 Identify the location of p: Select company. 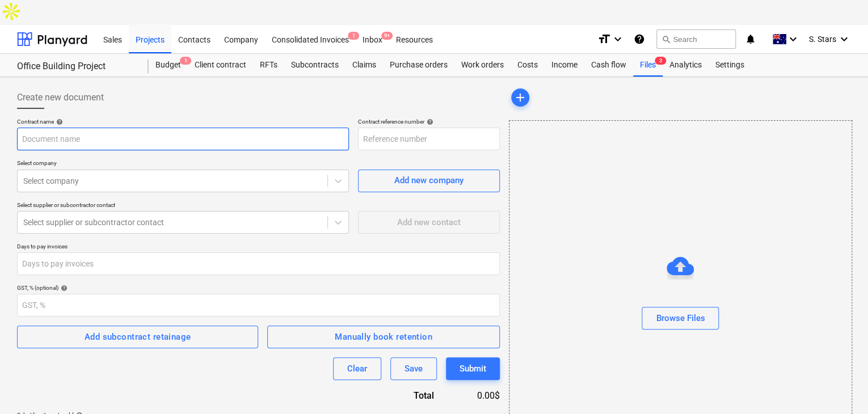
(182, 164).